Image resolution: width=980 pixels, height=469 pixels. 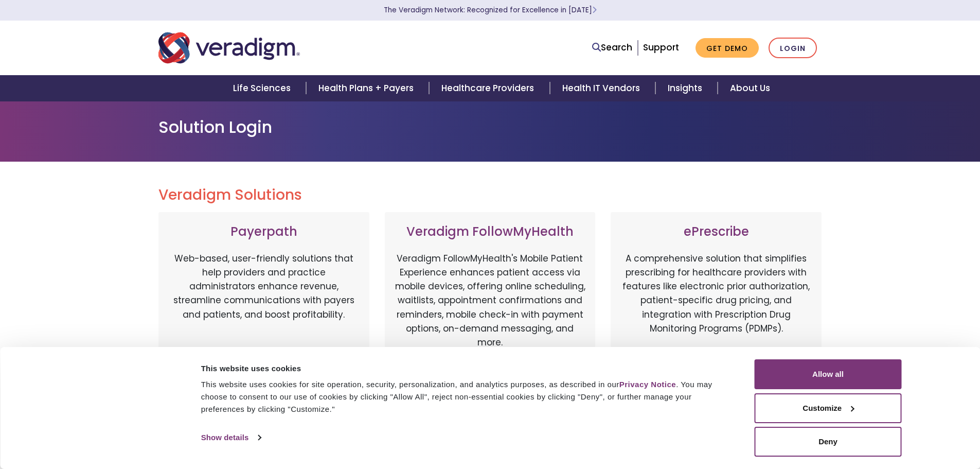 I want to click on a: Support, so click(x=661, y=47).